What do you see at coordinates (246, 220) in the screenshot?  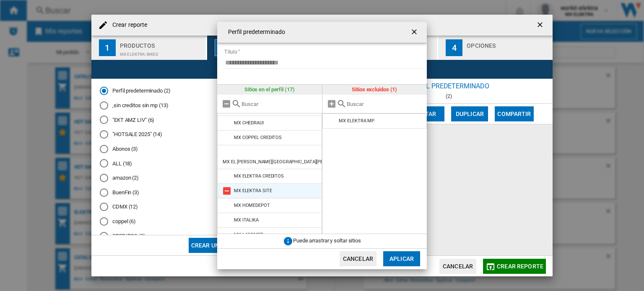 I see `div: MX ITALIKA` at bounding box center [246, 220].